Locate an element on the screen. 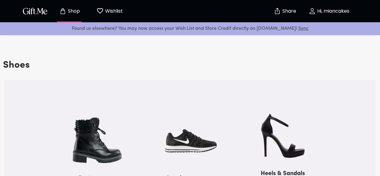  p: Wishlist is located at coordinates (113, 11).